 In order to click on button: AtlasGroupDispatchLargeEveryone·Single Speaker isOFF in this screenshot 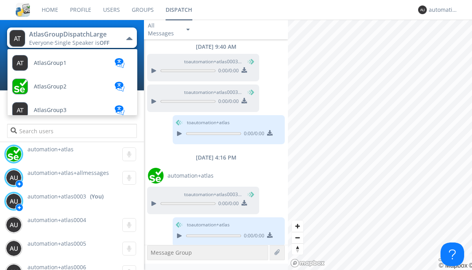, I will do `click(72, 38)`.